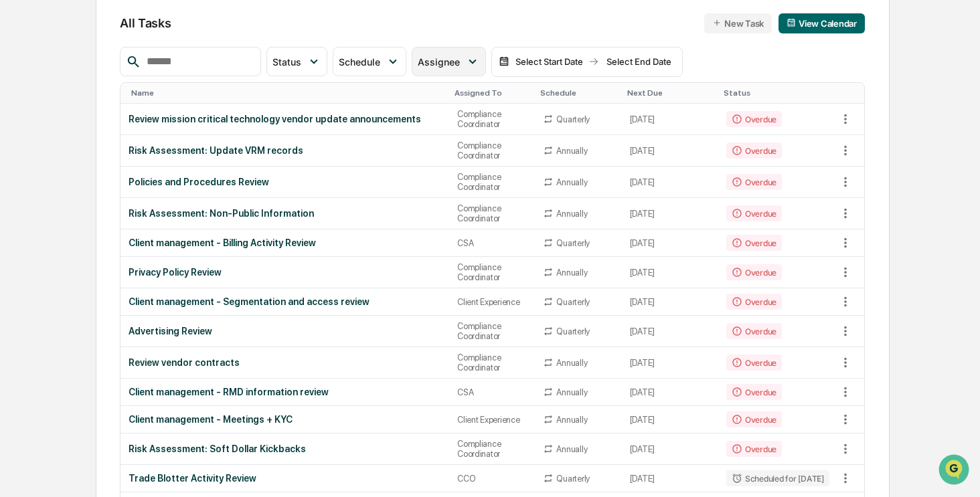 The width and height of the screenshot is (980, 497). I want to click on div: Client management - Meetings + KYC, so click(284, 420).